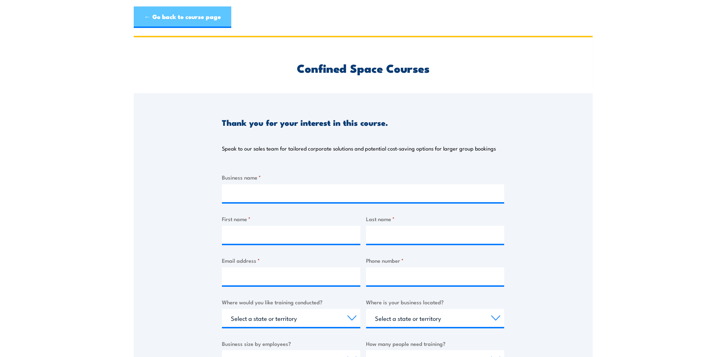 The image size is (726, 357). I want to click on p: Speak to our sales team for tailored corporate solutions and potential cost-saving options for la..., so click(359, 148).